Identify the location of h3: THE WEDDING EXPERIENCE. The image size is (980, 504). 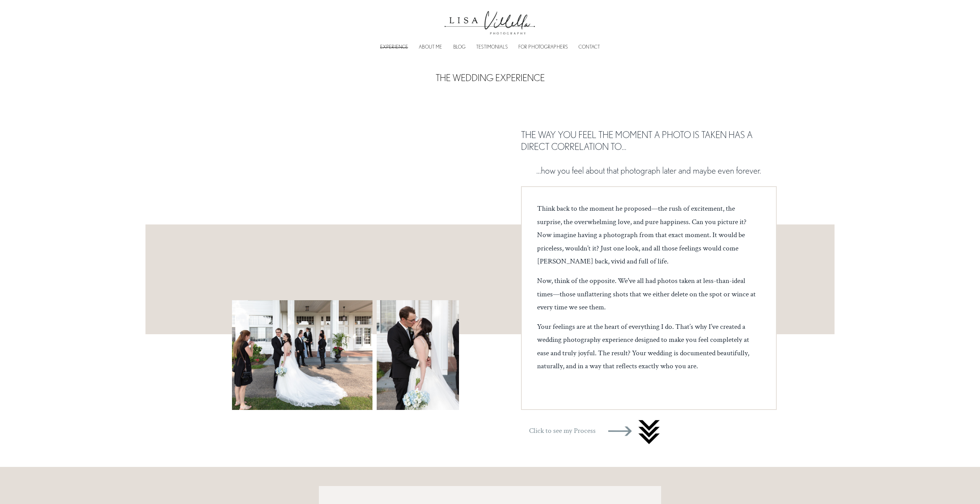
(490, 78).